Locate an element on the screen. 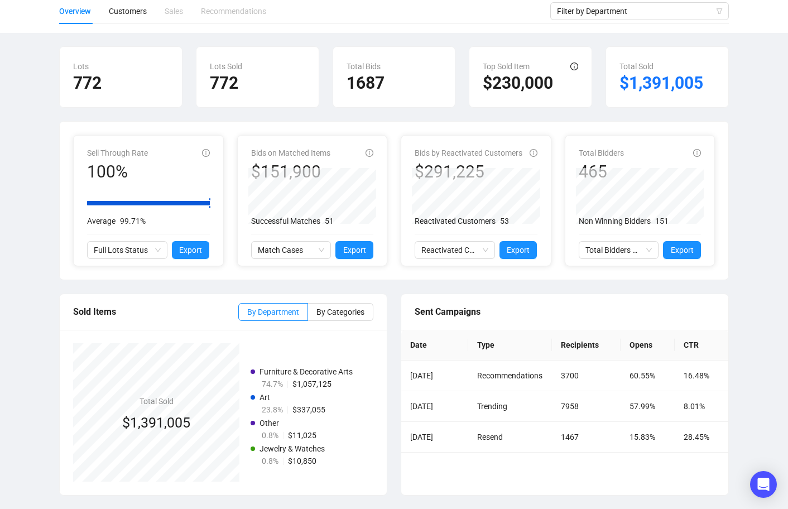 The image size is (788, 509). span: Reactivated Customers is located at coordinates (455, 221).